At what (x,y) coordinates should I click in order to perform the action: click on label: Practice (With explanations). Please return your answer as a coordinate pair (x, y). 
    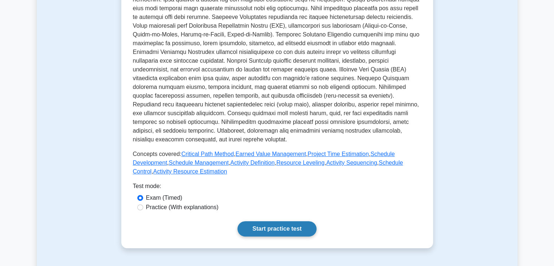
    Looking at the image, I should click on (182, 207).